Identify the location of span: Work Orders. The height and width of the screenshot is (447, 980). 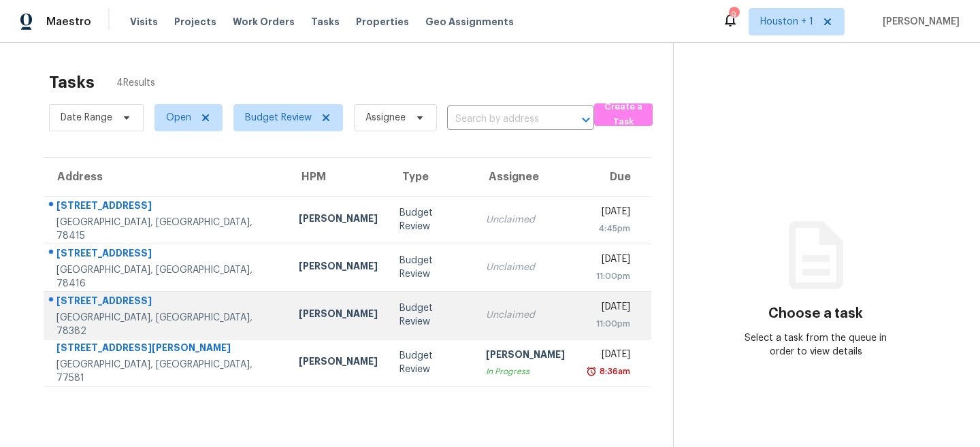
(264, 22).